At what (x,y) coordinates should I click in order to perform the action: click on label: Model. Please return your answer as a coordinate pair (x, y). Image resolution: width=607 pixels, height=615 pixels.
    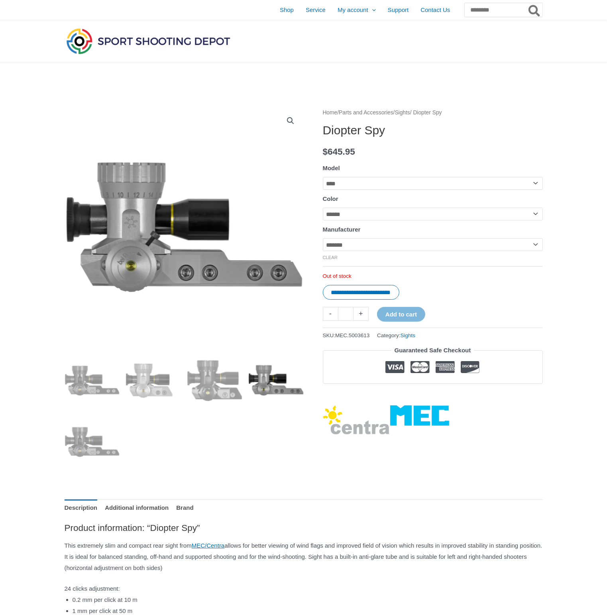
    Looking at the image, I should click on (331, 168).